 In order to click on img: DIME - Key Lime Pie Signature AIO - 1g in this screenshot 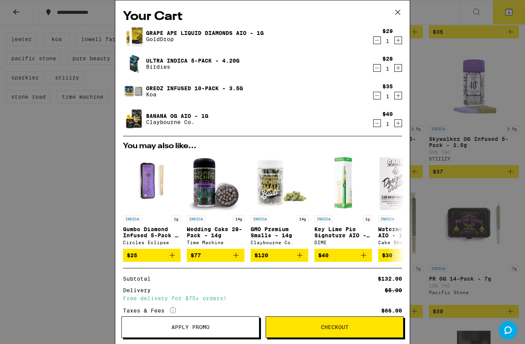, I will do `click(343, 183)`.